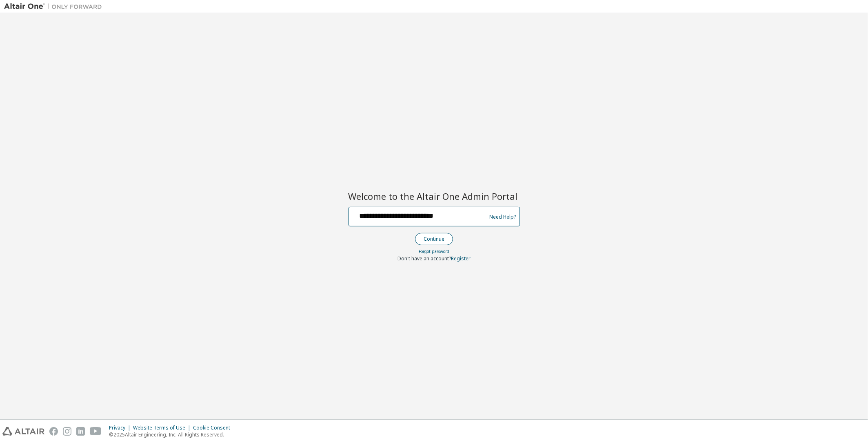 Image resolution: width=868 pixels, height=443 pixels. I want to click on img: youtube.svg, so click(95, 431).